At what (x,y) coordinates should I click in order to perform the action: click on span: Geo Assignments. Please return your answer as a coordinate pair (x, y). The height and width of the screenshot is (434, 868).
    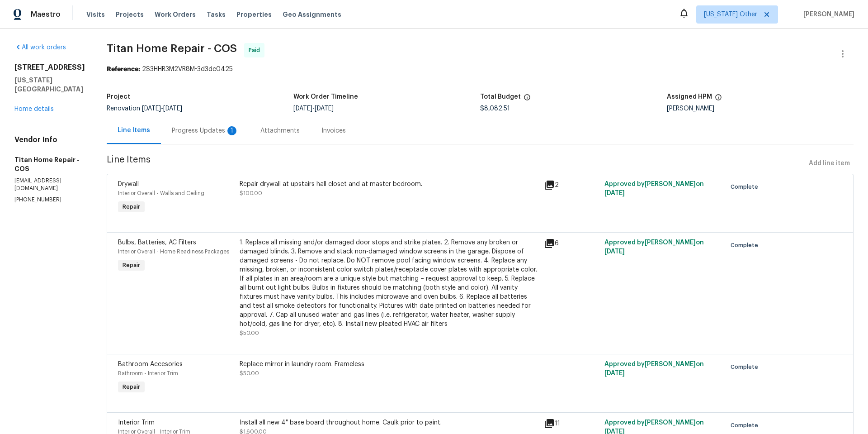
    Looking at the image, I should click on (312, 15).